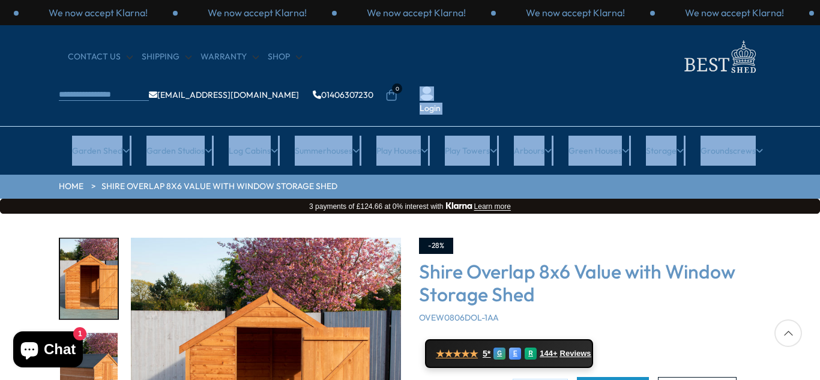 The height and width of the screenshot is (380, 820). I want to click on inbox-online-store-chat: Shopify online store chat, so click(48, 351).